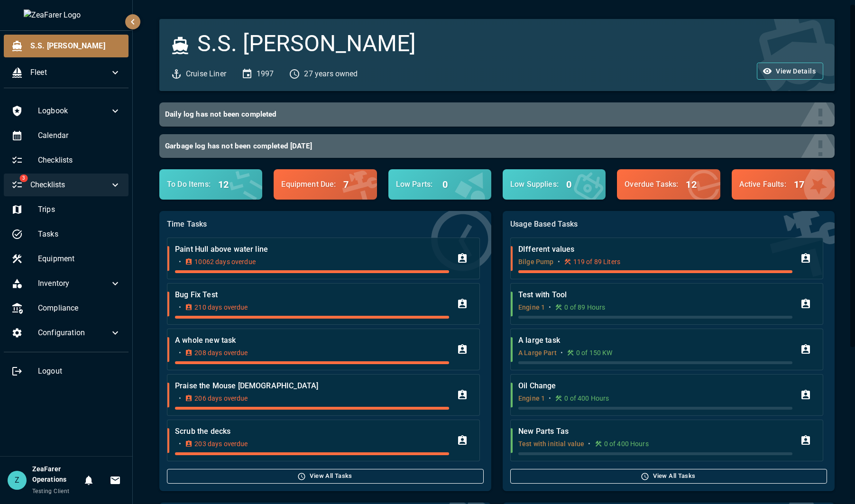  Describe the element at coordinates (221, 398) in the screenshot. I see `p: 206 days overdue` at that location.